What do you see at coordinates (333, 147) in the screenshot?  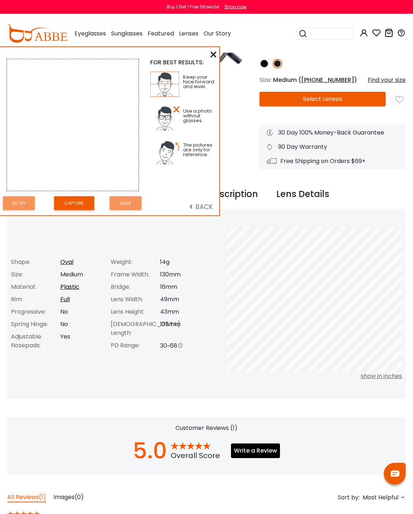 I see `div: 90 Day Warranty` at bounding box center [333, 147].